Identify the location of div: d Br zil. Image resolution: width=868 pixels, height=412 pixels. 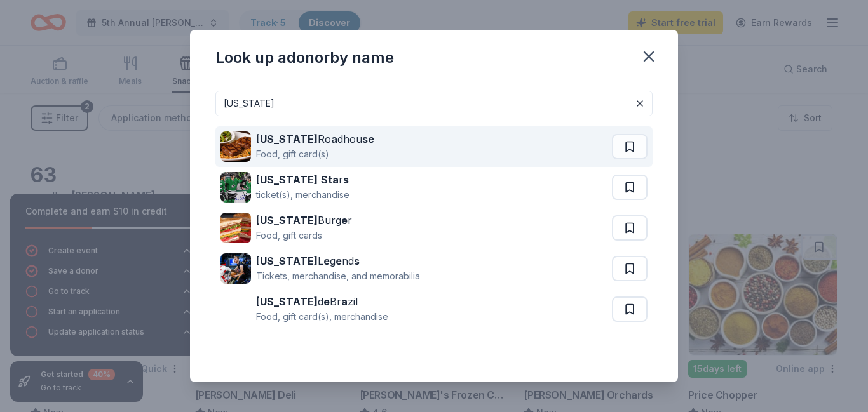
(322, 301).